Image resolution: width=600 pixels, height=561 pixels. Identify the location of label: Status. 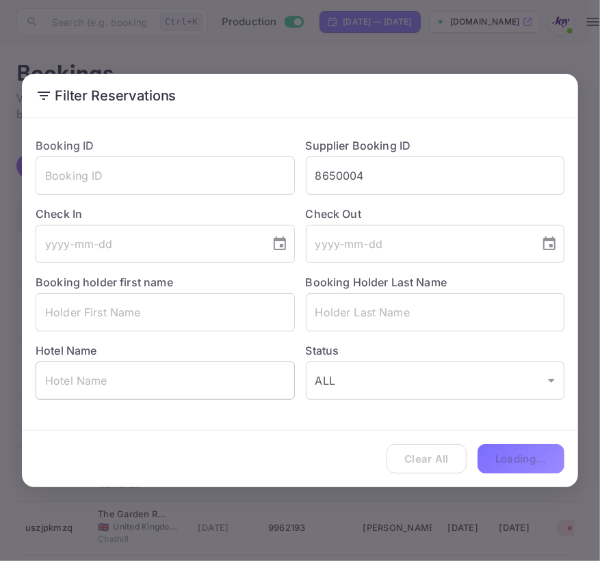
(435, 351).